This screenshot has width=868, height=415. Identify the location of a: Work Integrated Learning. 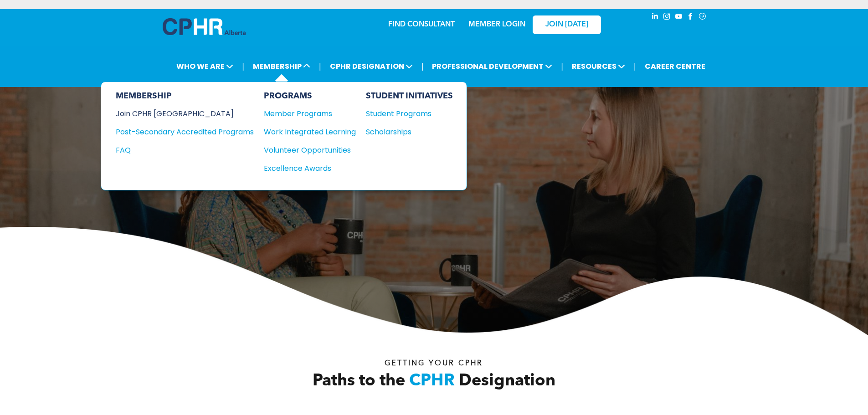
(310, 131).